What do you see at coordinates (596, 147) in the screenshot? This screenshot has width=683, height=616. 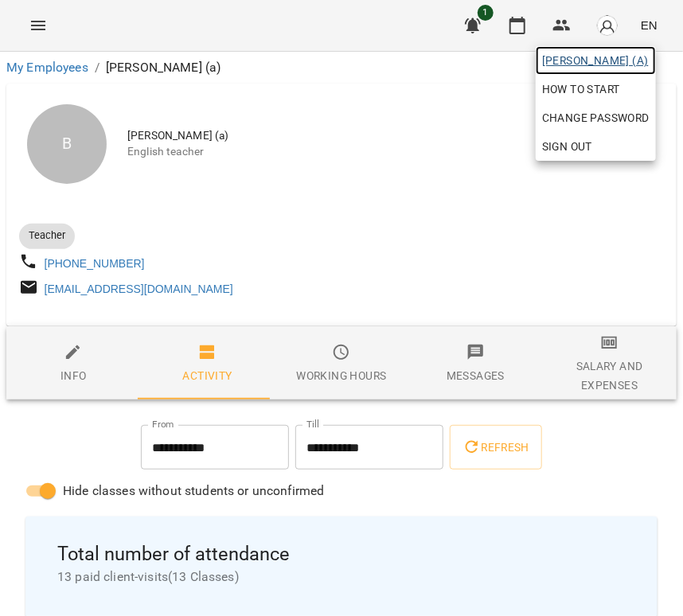 I see `button: Sign Out` at bounding box center [596, 147].